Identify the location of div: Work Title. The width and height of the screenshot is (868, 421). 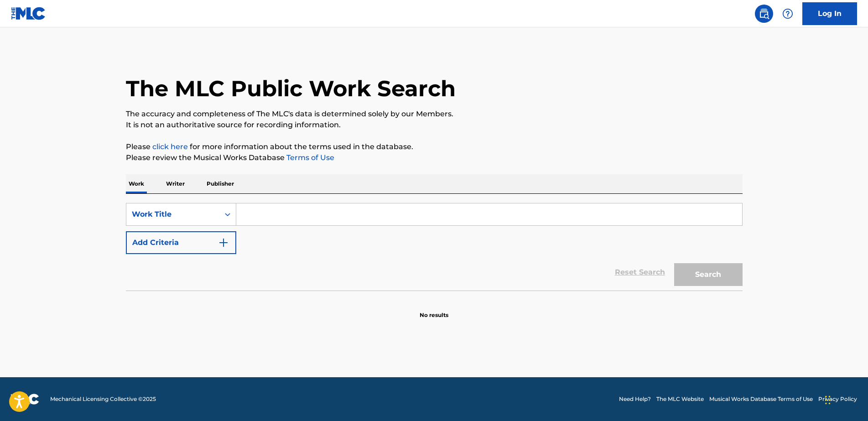
(173, 214).